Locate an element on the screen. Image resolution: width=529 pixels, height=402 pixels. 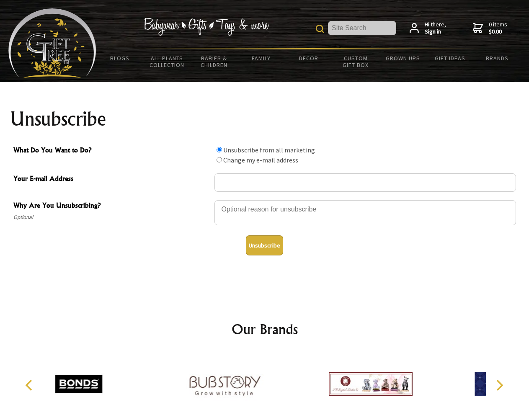
img: product search is located at coordinates (320, 29).